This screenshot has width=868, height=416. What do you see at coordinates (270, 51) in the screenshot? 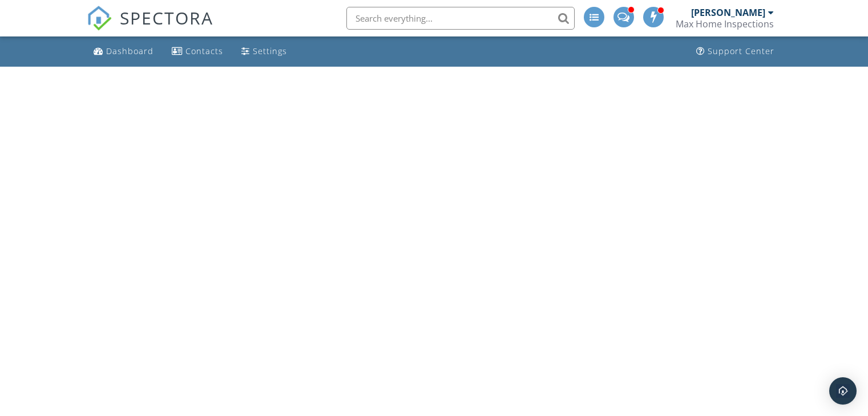
I see `div: Settings` at bounding box center [270, 51].